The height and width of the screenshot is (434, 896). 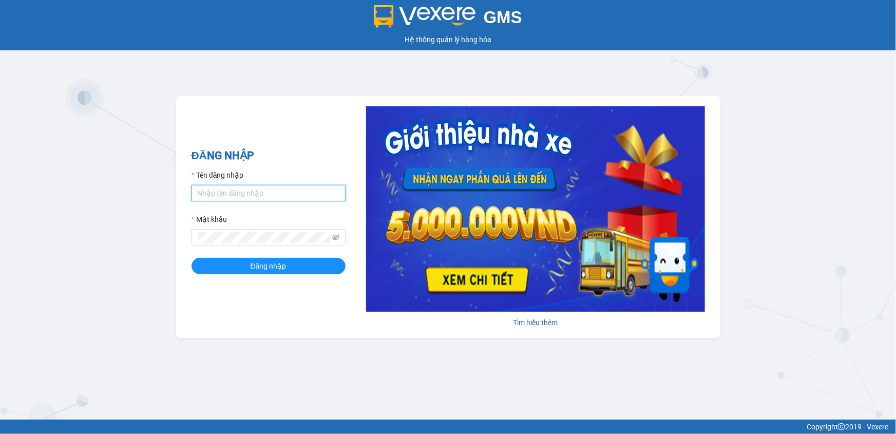 What do you see at coordinates (448, 426) in the screenshot?
I see `div: Copyright 2019 - Vexere` at bounding box center [448, 426].